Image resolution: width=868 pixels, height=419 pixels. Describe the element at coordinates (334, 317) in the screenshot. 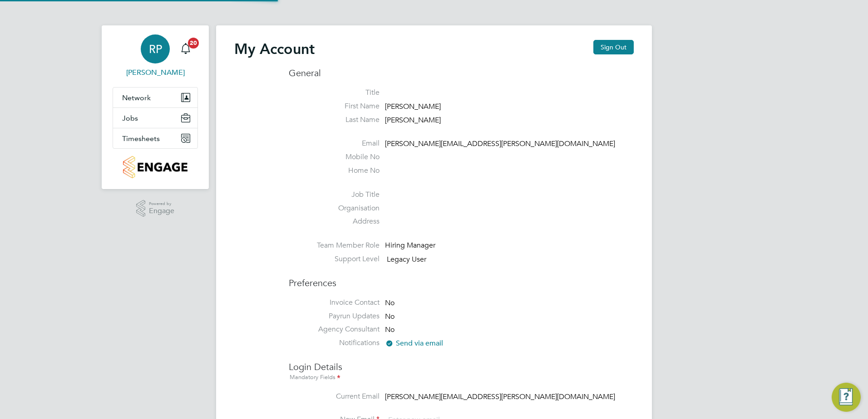

I see `label: Payrun Updates` at that location.